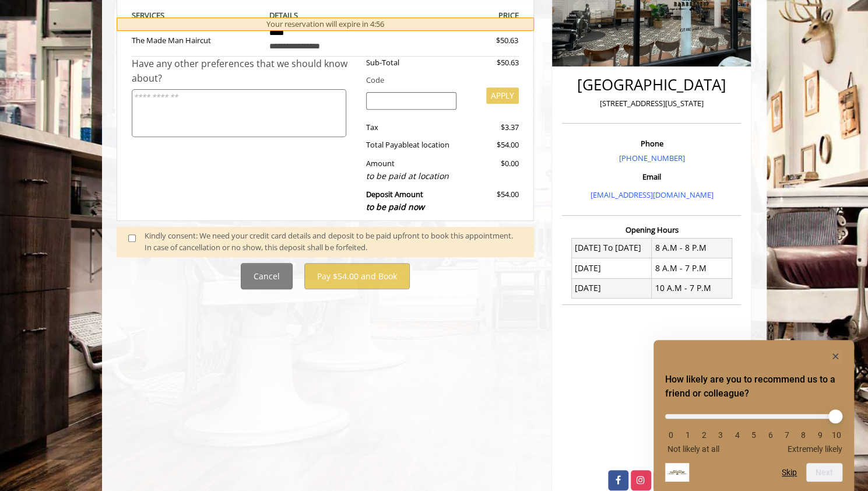 Image resolution: width=868 pixels, height=491 pixels. What do you see at coordinates (266, 276) in the screenshot?
I see `button: Cancel` at bounding box center [266, 276].